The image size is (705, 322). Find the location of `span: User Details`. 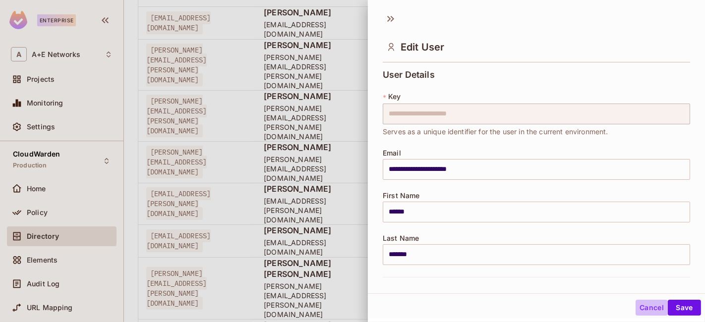

span: User Details is located at coordinates (408, 75).